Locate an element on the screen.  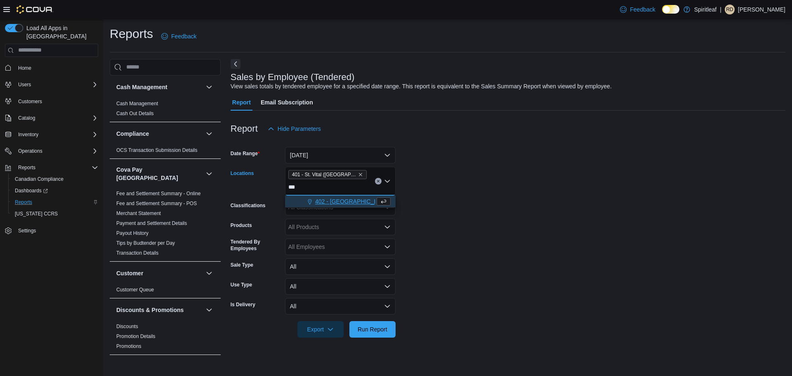
input: Dark Mode is located at coordinates (671, 9).